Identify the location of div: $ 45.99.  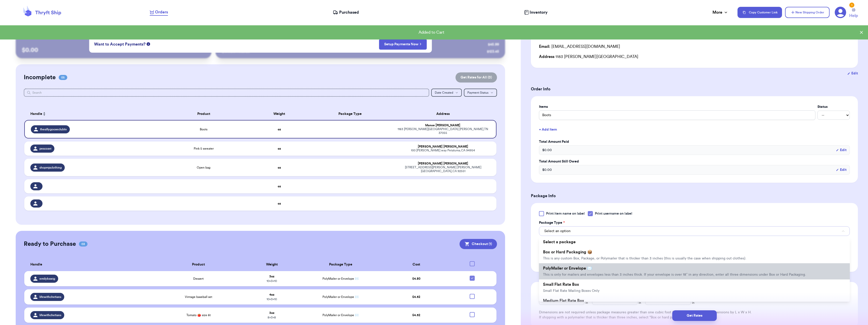
(494, 45).